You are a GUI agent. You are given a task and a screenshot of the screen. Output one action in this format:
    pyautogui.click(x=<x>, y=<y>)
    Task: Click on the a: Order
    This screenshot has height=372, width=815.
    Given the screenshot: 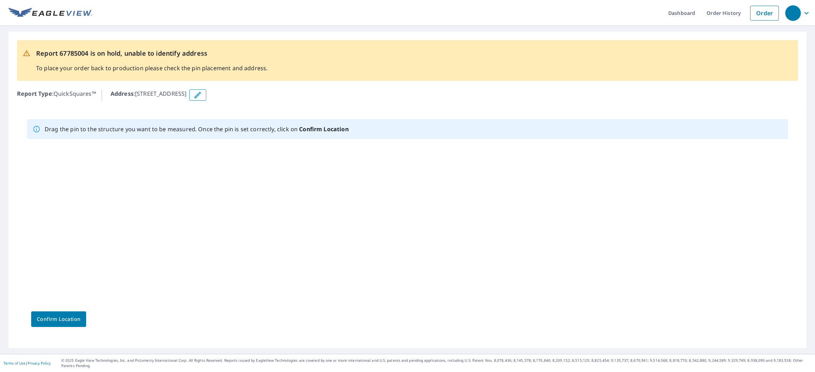 What is the action you would take?
    pyautogui.click(x=765, y=13)
    